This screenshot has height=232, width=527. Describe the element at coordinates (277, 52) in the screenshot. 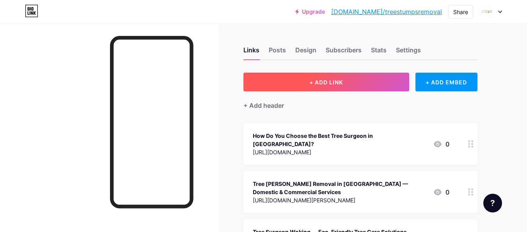

I see `div: Posts` at that location.